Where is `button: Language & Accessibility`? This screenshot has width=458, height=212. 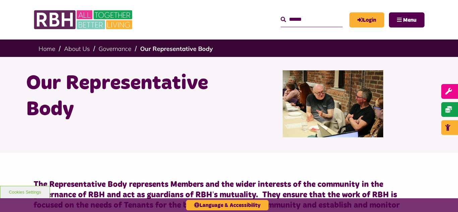
button: Language & Accessibility is located at coordinates (227, 205).